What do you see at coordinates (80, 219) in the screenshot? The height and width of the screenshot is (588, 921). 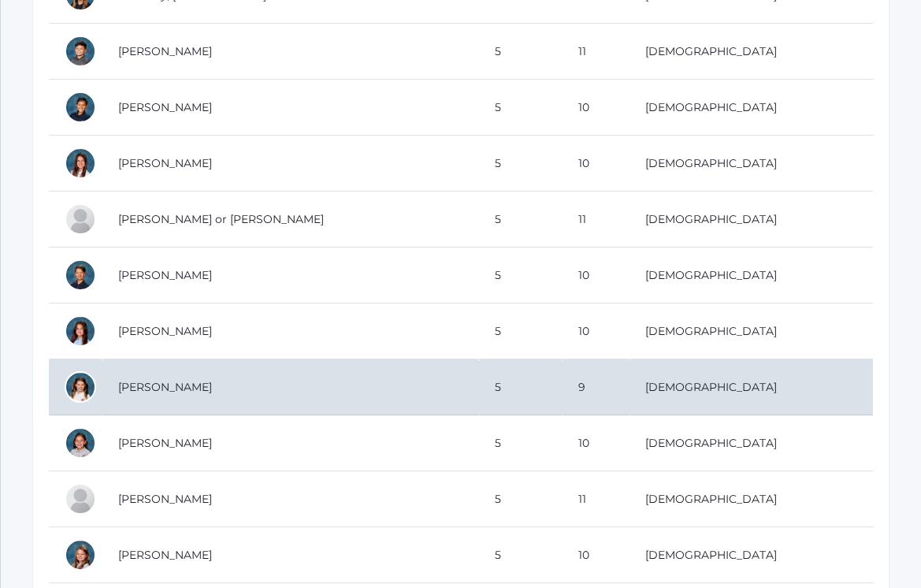 I see `div: Thomas or Tom Cope` at bounding box center [80, 219].